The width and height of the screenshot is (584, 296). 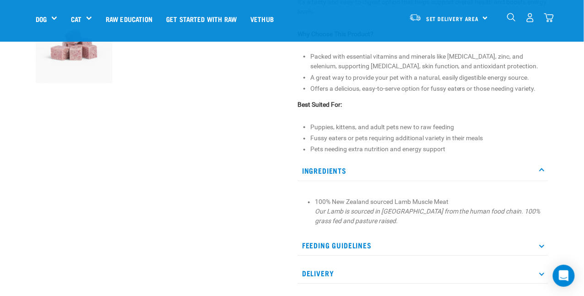 What do you see at coordinates (564, 275) in the screenshot?
I see `div: Open Intercom Messenger` at bounding box center [564, 275].